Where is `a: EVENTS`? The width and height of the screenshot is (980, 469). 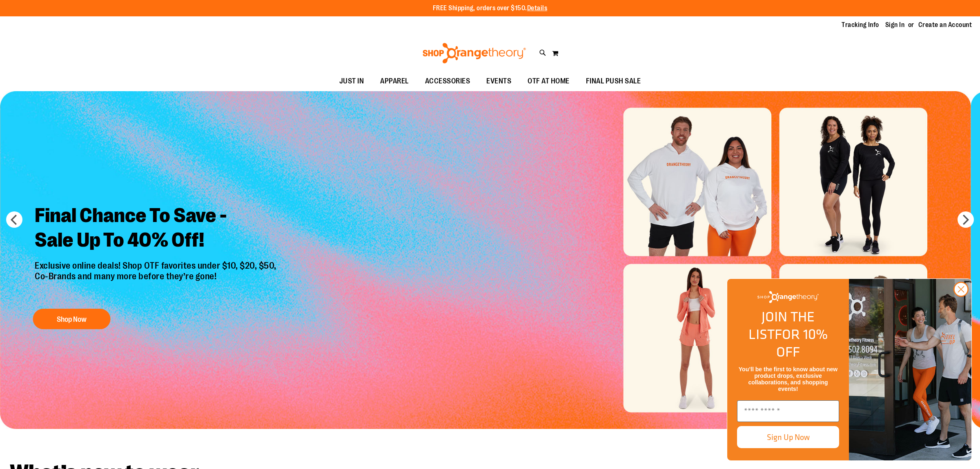
a: EVENTS is located at coordinates (498, 82).